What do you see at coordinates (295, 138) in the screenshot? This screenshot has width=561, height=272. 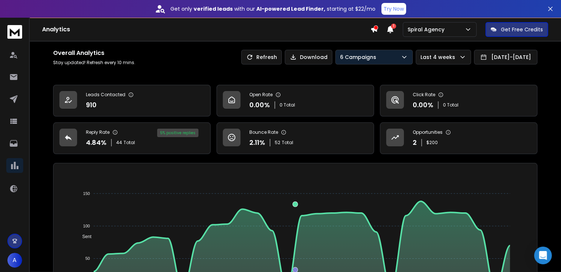 I see `a: Bounce Rate2.11%52Total` at bounding box center [295, 138].